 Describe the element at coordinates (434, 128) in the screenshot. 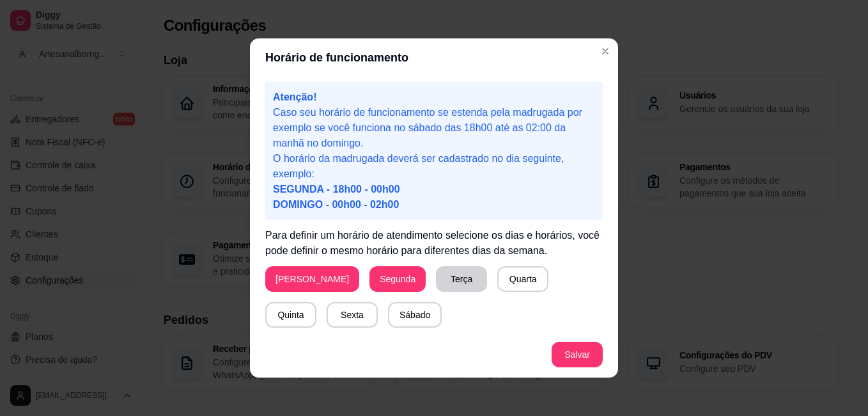

I see `p: Caso seu horário de funcionamento se estenda pela madrugada por exemplo se você funciona no sábad...` at that location.